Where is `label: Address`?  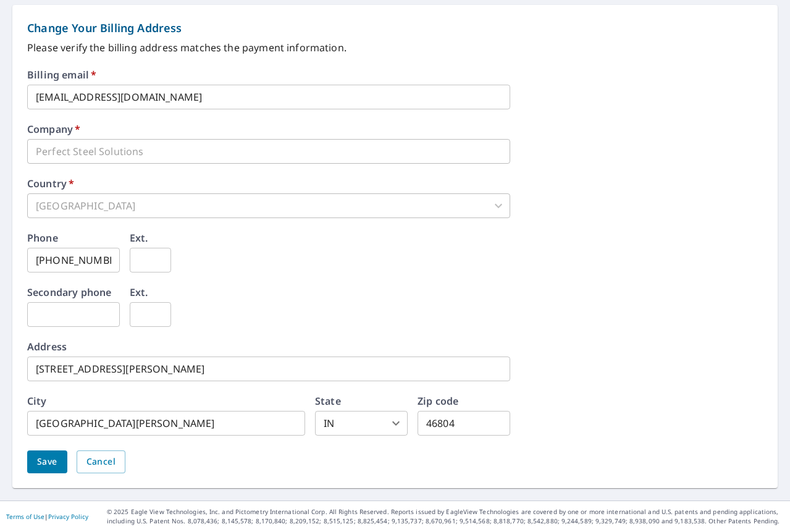 label: Address is located at coordinates (47, 347).